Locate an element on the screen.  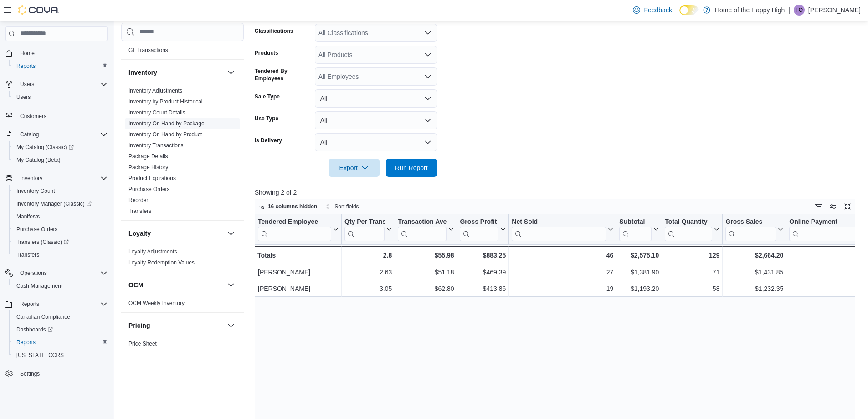
span: Run Report is located at coordinates (412, 168).